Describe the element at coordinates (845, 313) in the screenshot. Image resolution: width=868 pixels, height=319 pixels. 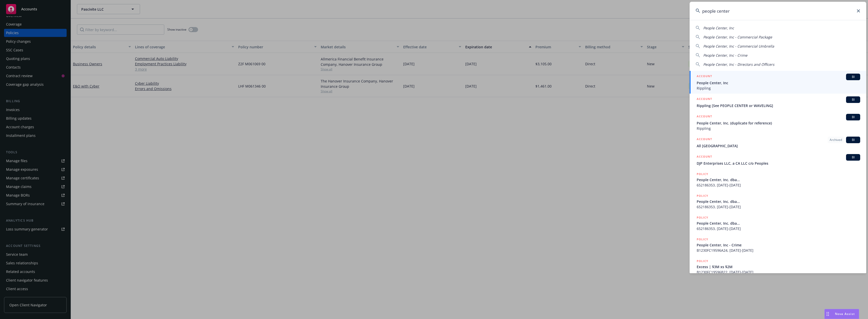
I see `span: Nova Assist` at that location.